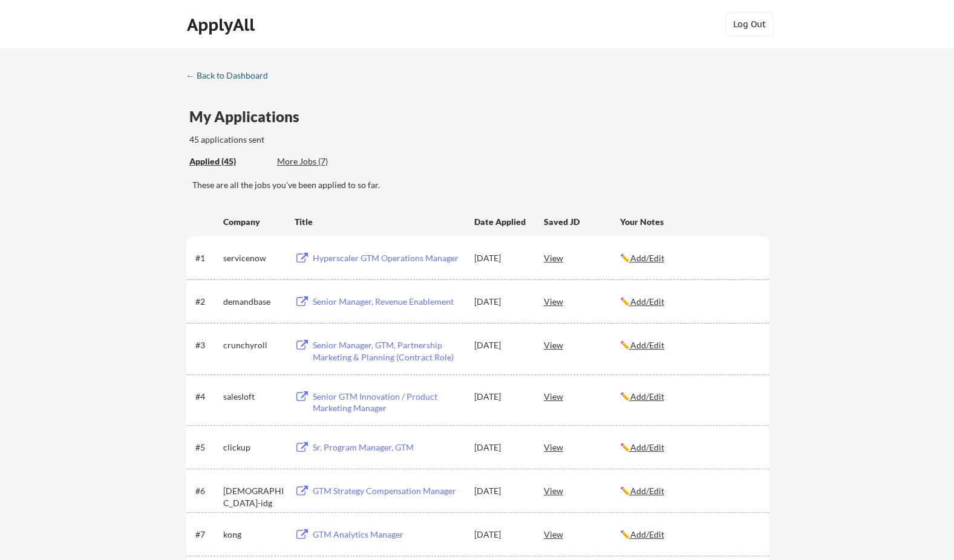 Image resolution: width=954 pixels, height=560 pixels. What do you see at coordinates (207, 258) in the screenshot?
I see `div: #1` at bounding box center [207, 258].